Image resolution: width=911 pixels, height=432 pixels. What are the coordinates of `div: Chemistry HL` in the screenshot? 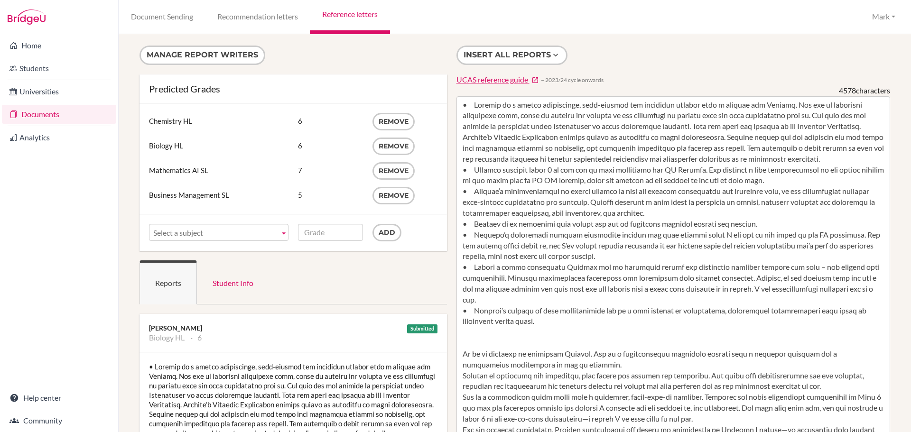 It's located at (219, 121).